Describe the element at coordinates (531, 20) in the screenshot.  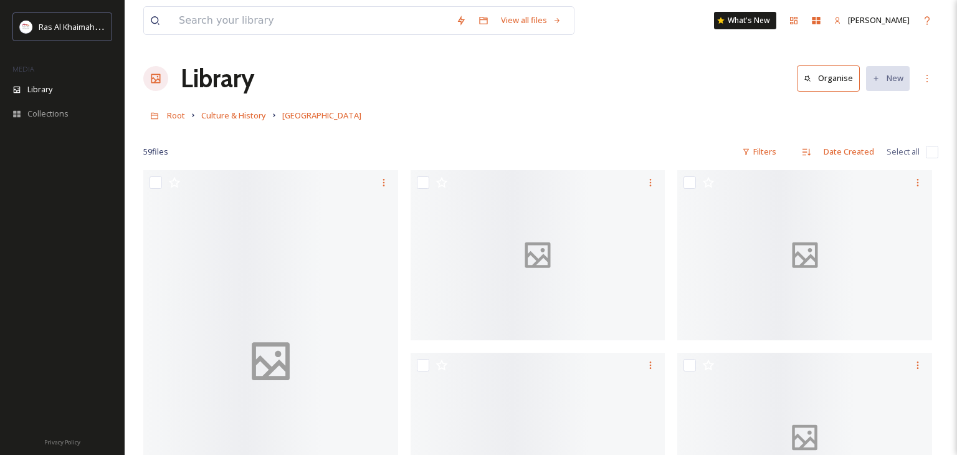
I see `a: View all files` at that location.